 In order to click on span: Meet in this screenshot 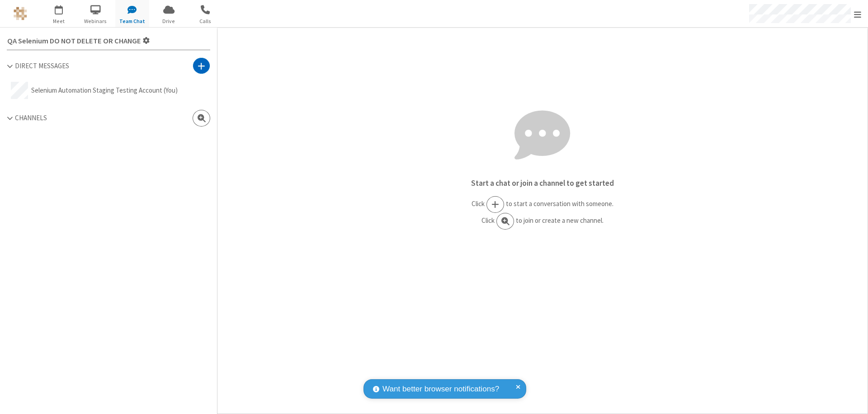, I will do `click(58, 21)`.